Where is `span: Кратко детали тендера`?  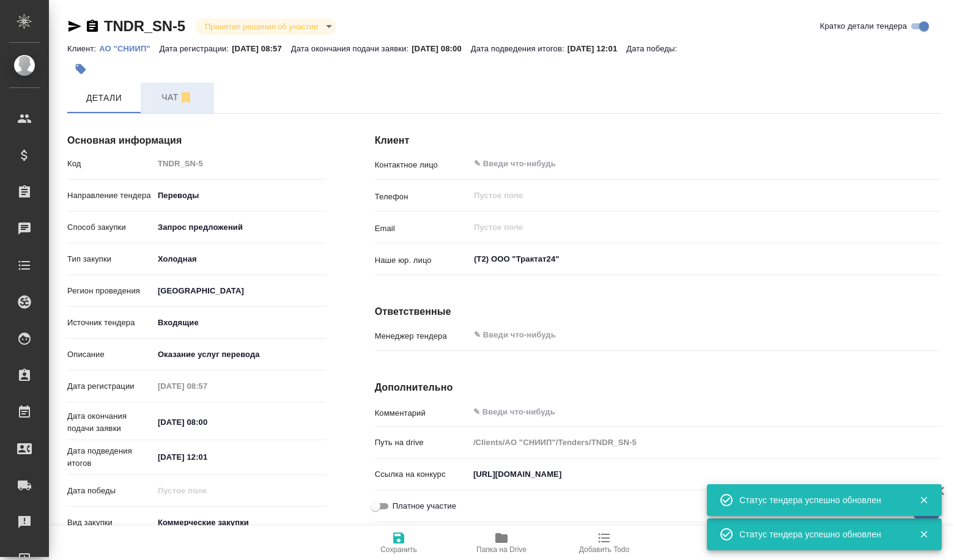 span: Кратко детали тендера is located at coordinates (863, 26).